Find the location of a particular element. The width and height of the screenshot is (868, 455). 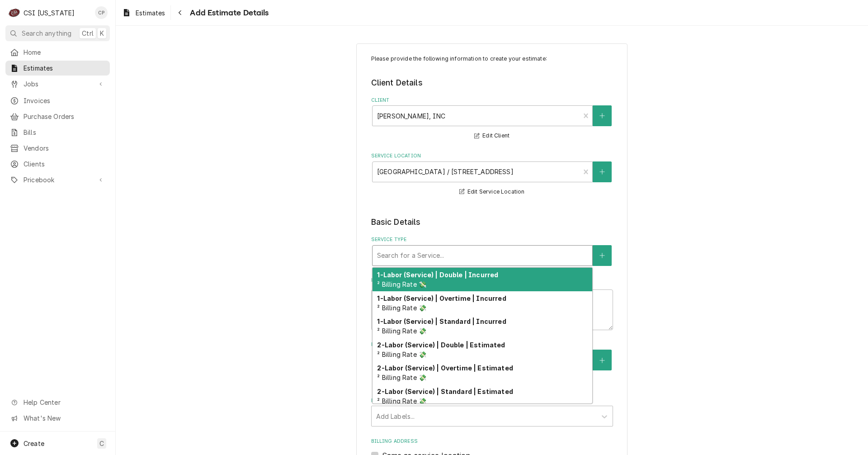

strong: 2-Labor (Service) | Standard | Estimated is located at coordinates (445, 392).